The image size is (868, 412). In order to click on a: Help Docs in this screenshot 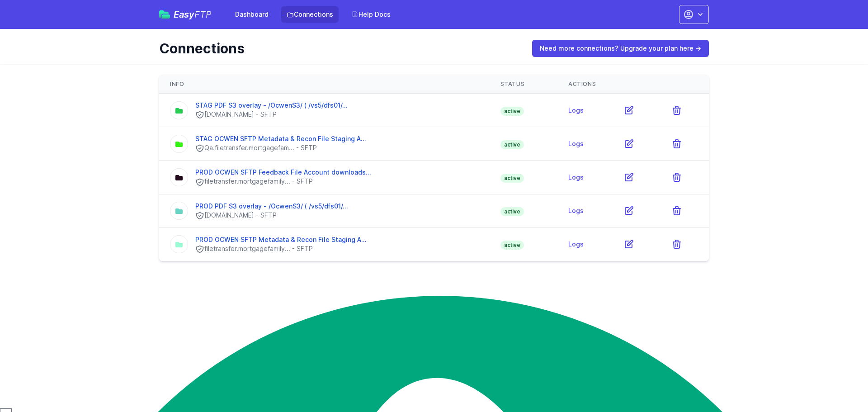, I will do `click(371, 14)`.